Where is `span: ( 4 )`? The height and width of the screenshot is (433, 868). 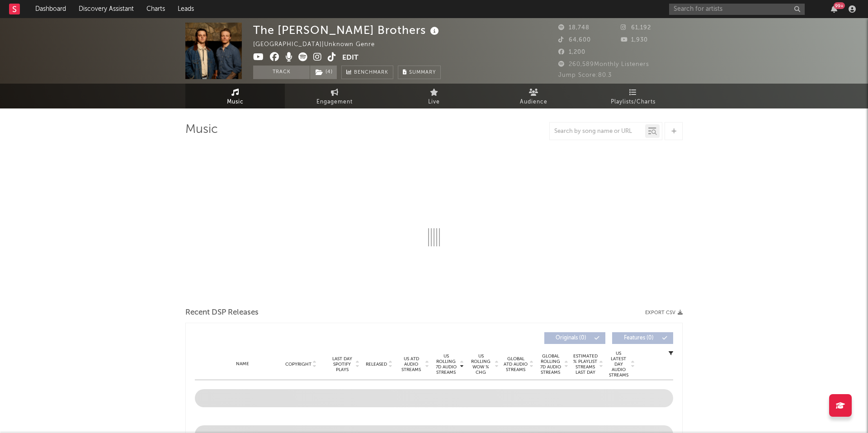 span: ( 4 ) is located at coordinates (323, 72).